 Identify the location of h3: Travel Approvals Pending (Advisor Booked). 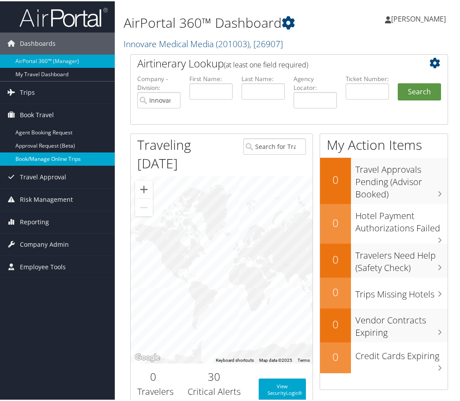
(401, 179).